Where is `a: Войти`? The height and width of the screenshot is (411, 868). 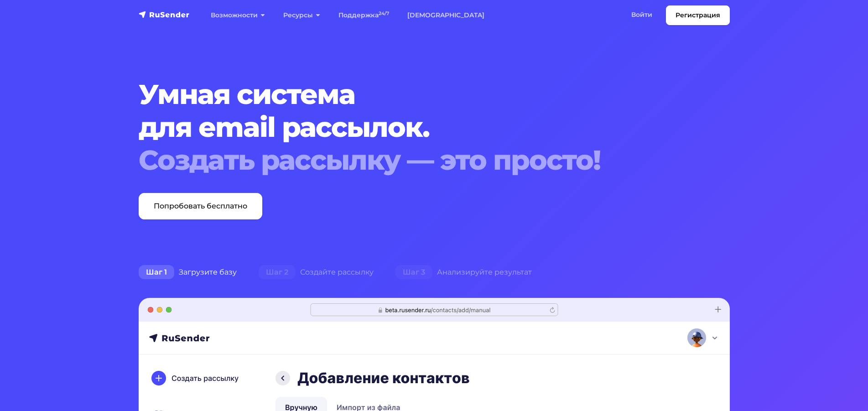
a: Войти is located at coordinates (642, 15).